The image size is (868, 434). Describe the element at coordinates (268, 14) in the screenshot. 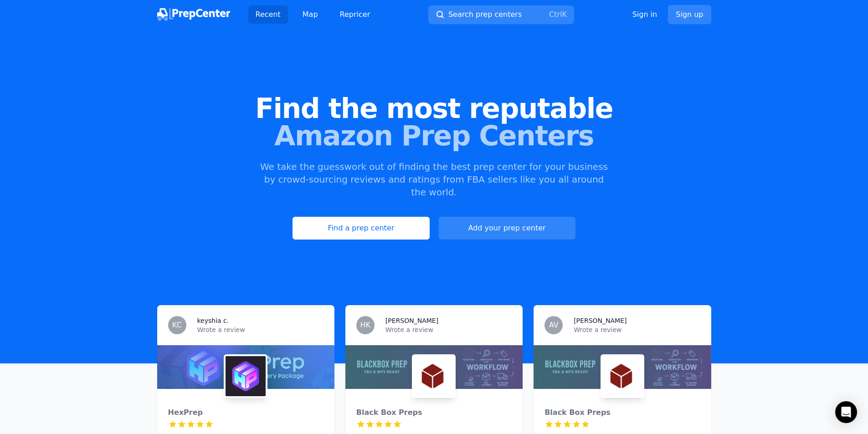

I see `a: Recent` at that location.